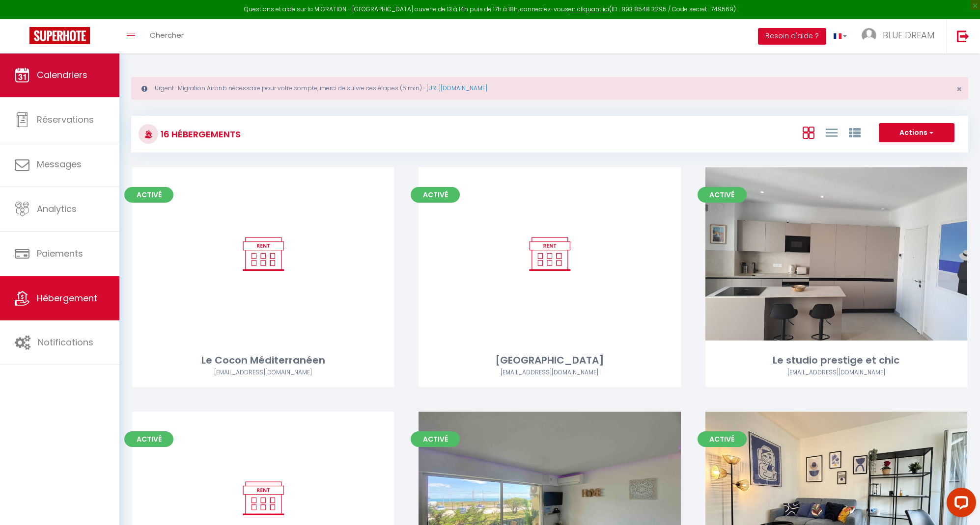 Image resolution: width=980 pixels, height=525 pixels. What do you see at coordinates (23, 19) in the screenshot?
I see `button: Open LiveChat chat widget` at bounding box center [23, 19].